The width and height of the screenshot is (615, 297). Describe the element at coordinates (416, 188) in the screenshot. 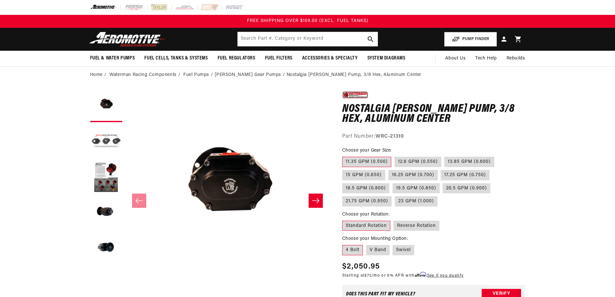

I see `label: 19.5 GPM (0.850)` at that location.